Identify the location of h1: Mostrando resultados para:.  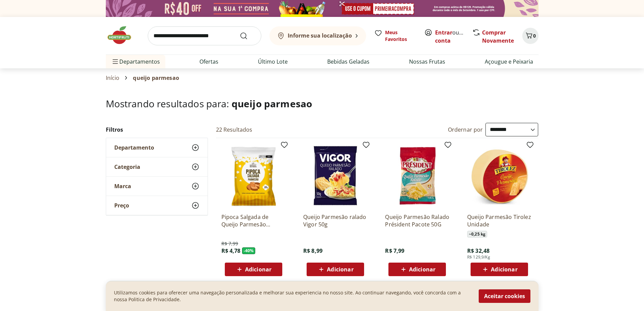
(322, 104).